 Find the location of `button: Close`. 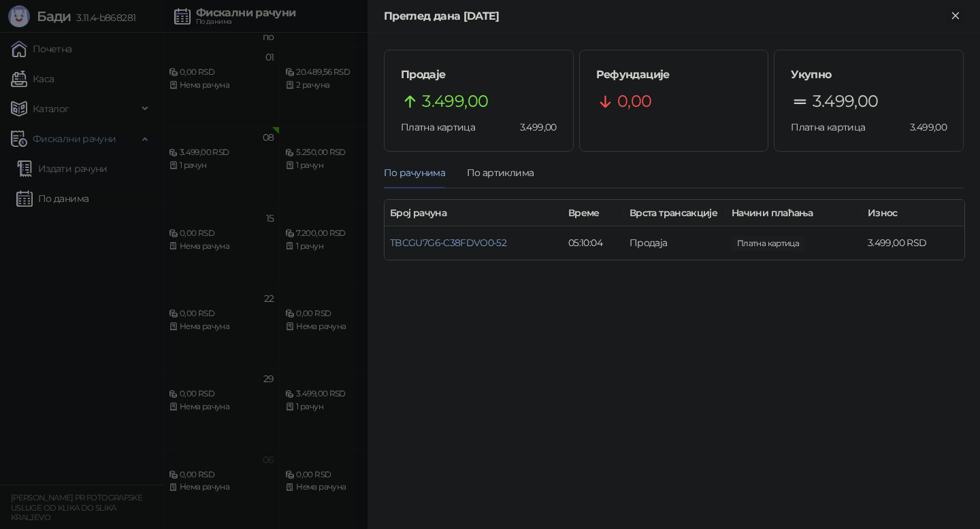

button: Close is located at coordinates (956, 17).